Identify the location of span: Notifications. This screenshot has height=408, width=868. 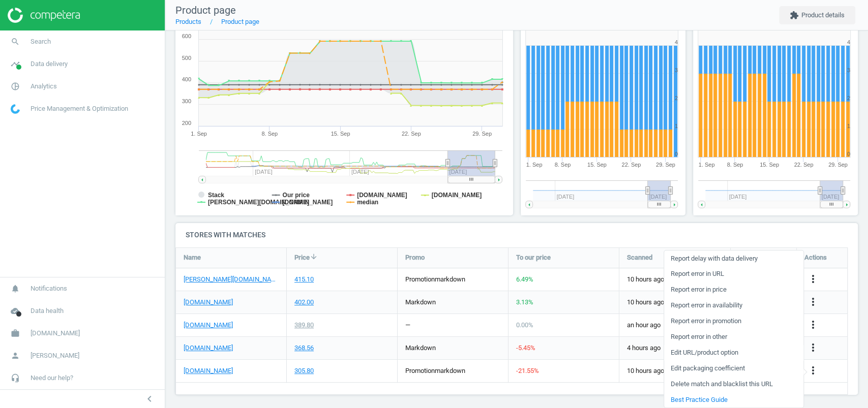
(49, 289).